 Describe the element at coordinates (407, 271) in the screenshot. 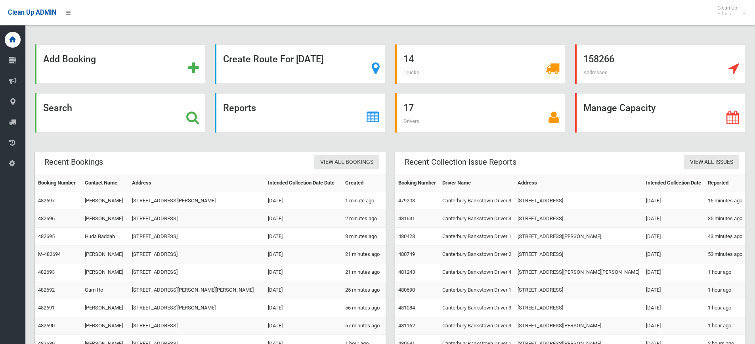

I see `a: 481243` at that location.